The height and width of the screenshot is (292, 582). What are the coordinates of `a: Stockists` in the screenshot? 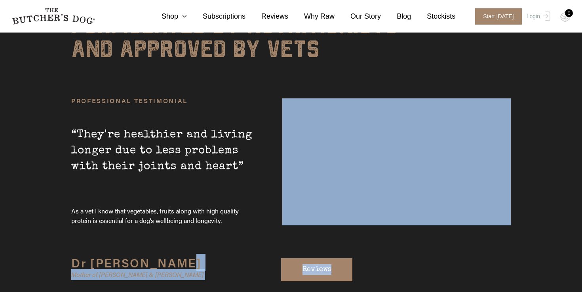 It's located at (433, 16).